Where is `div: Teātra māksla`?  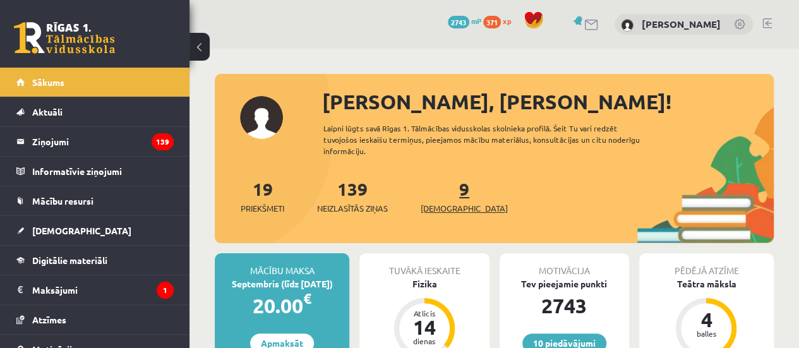
div: Teātra māksla is located at coordinates (706, 284).